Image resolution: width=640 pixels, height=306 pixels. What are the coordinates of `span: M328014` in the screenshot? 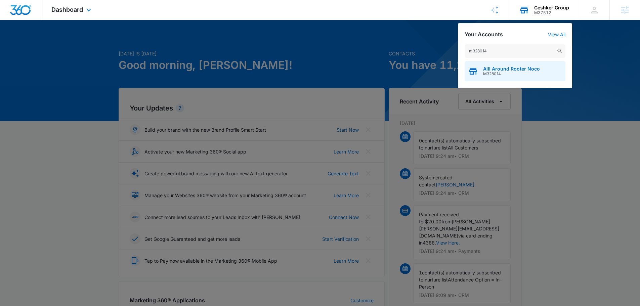 It's located at (511, 74).